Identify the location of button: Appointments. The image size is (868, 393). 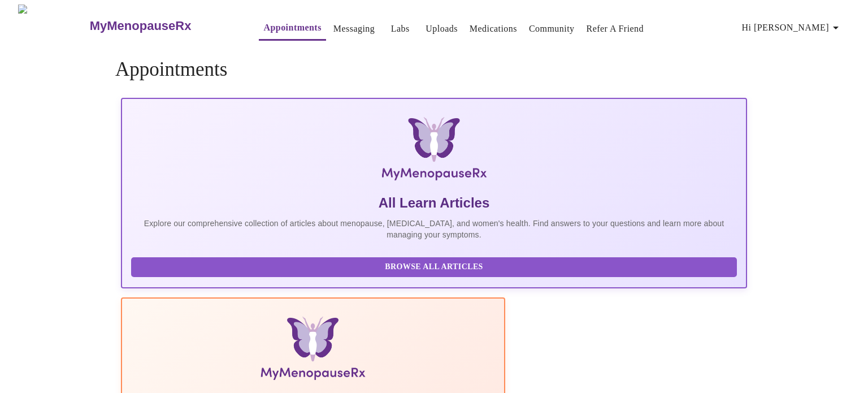
(292, 28).